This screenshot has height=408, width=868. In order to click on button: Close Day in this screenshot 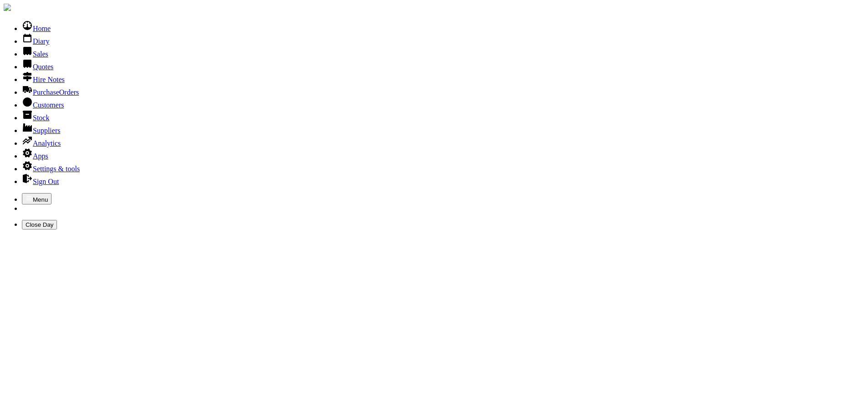, I will do `click(39, 224)`.